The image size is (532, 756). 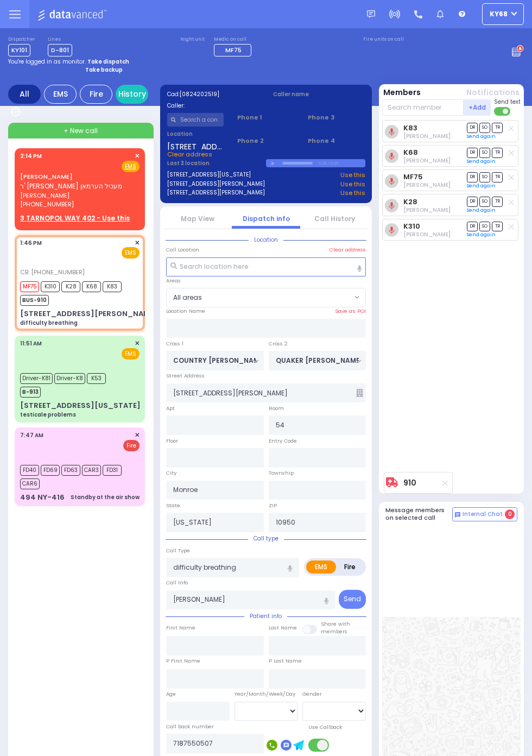 I want to click on span: FD40, so click(x=30, y=470).